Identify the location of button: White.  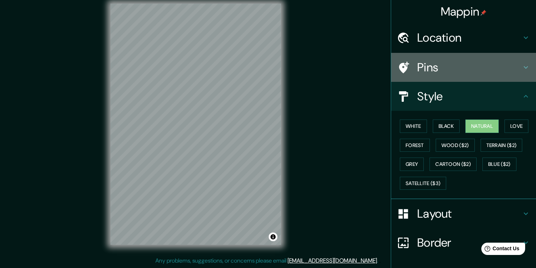
(413, 126).